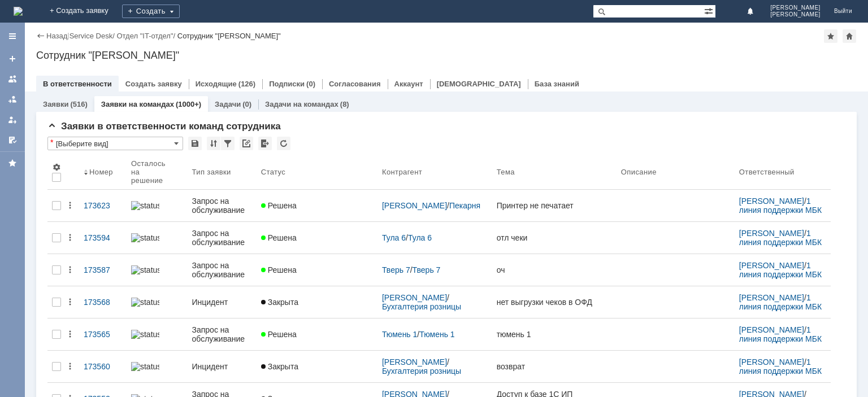  Describe the element at coordinates (556, 84) in the screenshot. I see `a: База знаний` at that location.